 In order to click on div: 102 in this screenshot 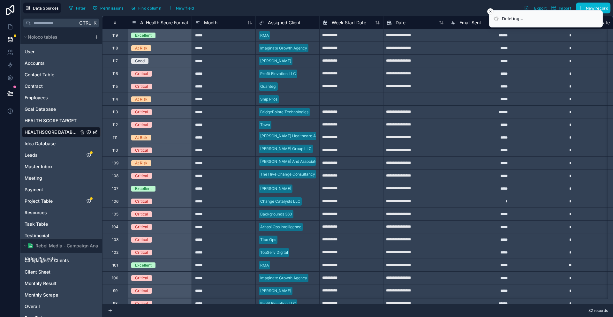, I will do `click(115, 252)`.